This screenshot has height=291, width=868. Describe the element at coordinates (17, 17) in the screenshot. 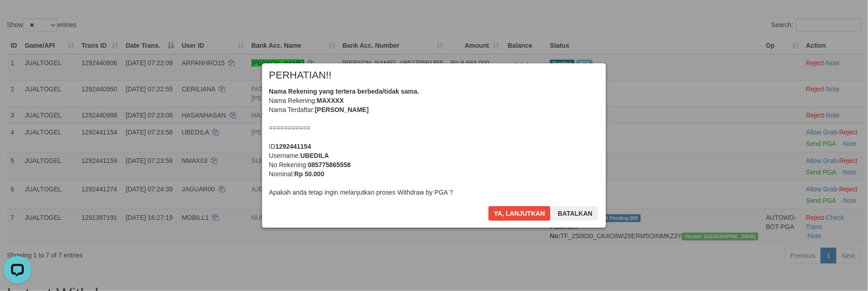

I see `button: Open LiveChat chat widget` at that location.